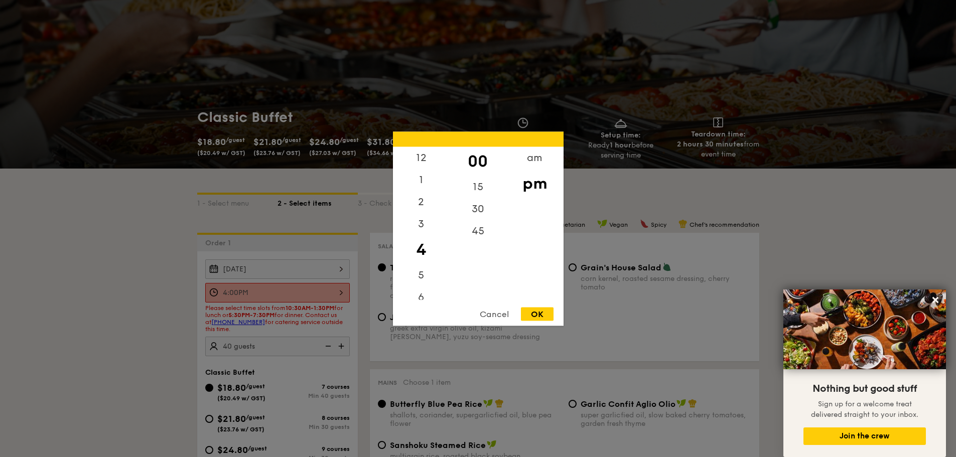  Describe the element at coordinates (936, 300) in the screenshot. I see `button: Close` at that location.